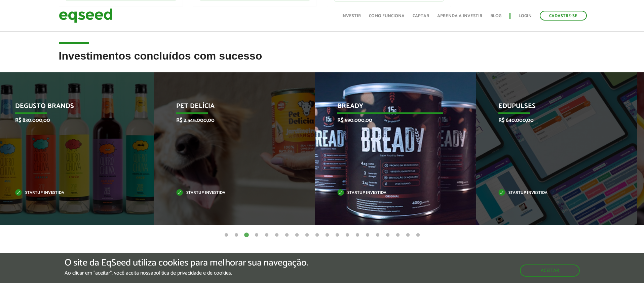  What do you see at coordinates (229, 108) in the screenshot?
I see `p: Pet Delícia` at bounding box center [229, 108].